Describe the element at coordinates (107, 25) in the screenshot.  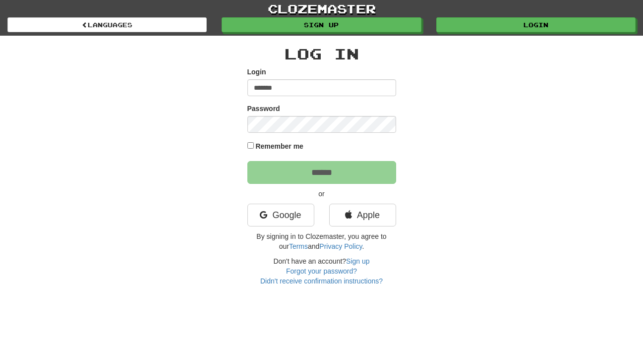
I see `a: Languages` at that location.